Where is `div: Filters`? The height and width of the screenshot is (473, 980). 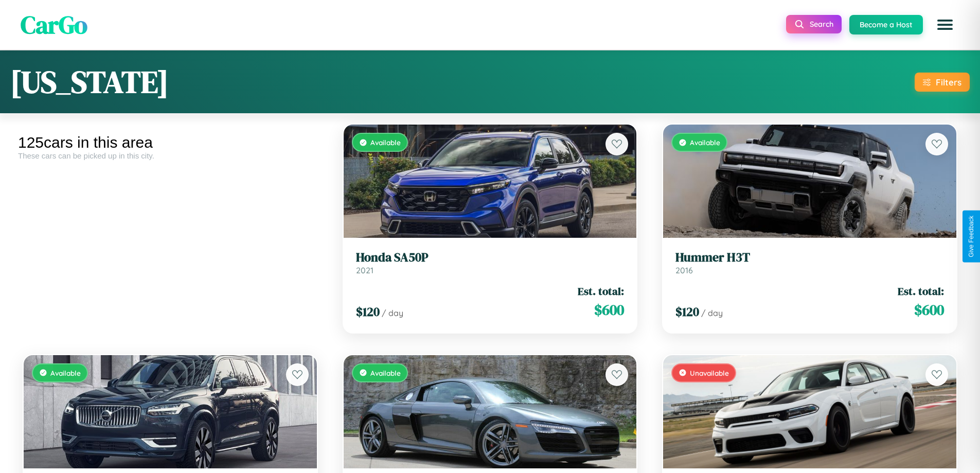
div: Filters is located at coordinates (948, 82).